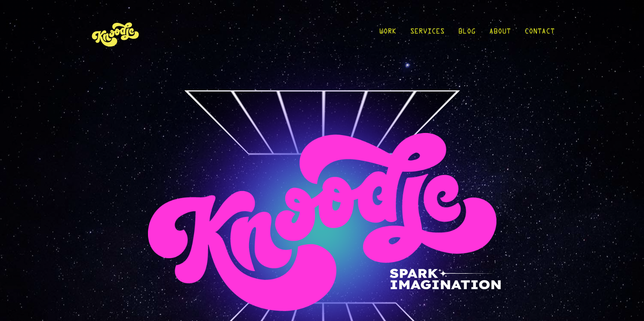 The image size is (644, 321). I want to click on a: Services, so click(427, 34).